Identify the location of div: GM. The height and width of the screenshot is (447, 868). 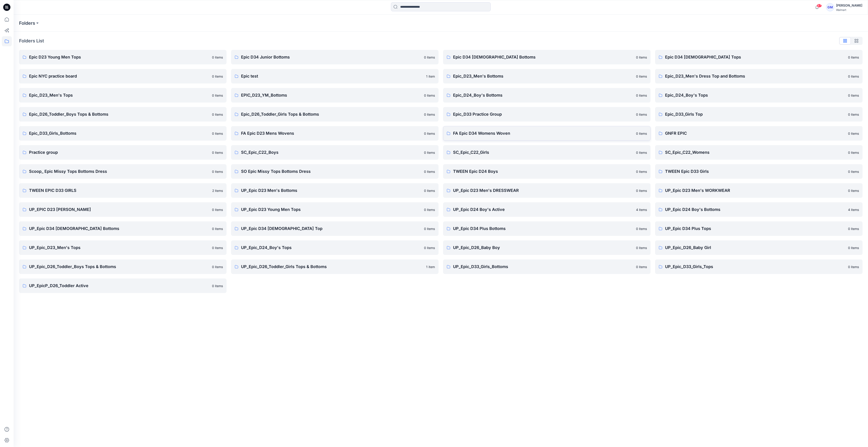
(830, 7).